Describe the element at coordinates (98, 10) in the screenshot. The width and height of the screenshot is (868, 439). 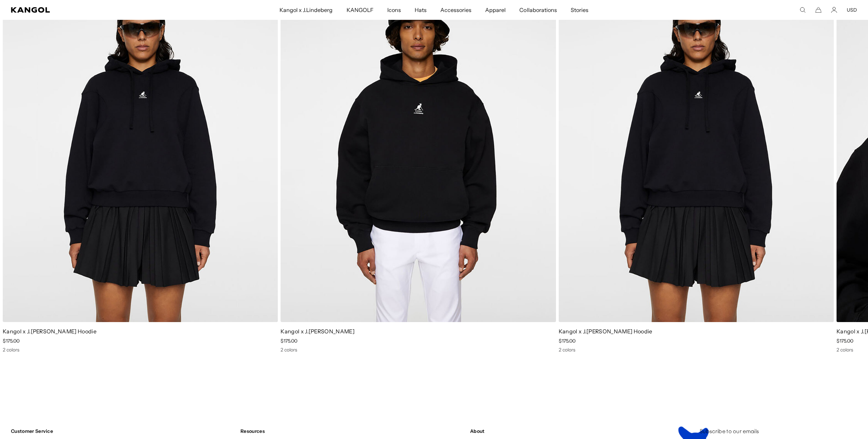
I see `a: Kangol` at that location.